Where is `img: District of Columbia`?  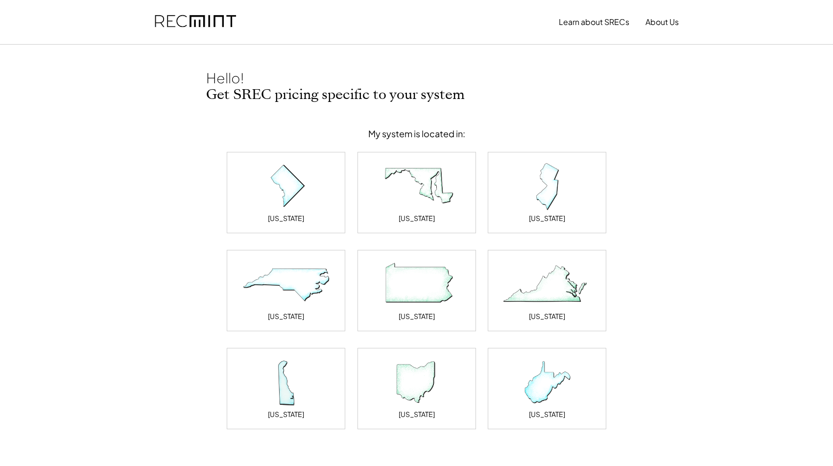 img: District of Columbia is located at coordinates (286, 187).